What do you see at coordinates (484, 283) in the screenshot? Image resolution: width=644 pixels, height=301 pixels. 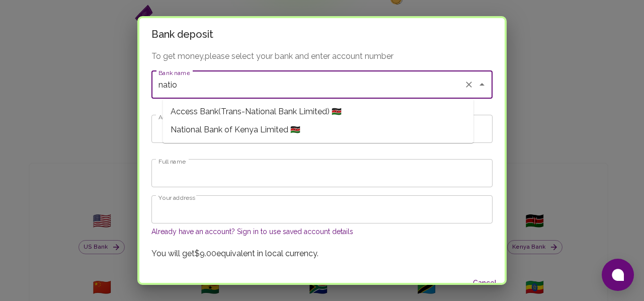 I see `button: Cancel` at bounding box center [484, 283].